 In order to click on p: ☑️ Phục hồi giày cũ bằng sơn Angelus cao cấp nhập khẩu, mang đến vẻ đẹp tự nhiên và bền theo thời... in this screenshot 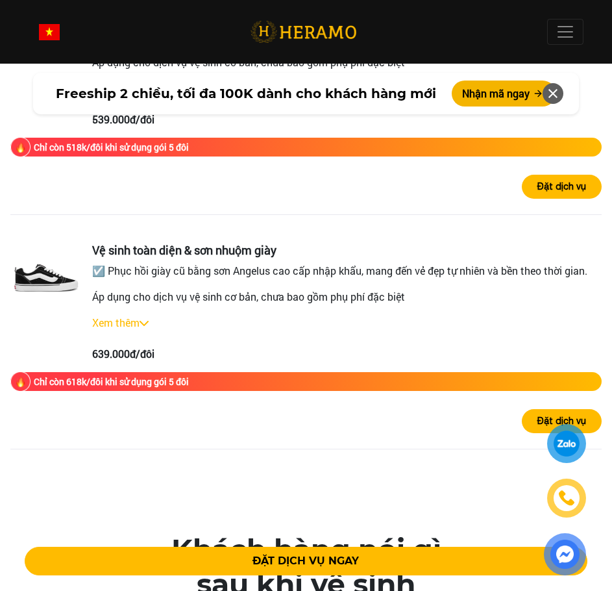, I will do `click(347, 271)`.